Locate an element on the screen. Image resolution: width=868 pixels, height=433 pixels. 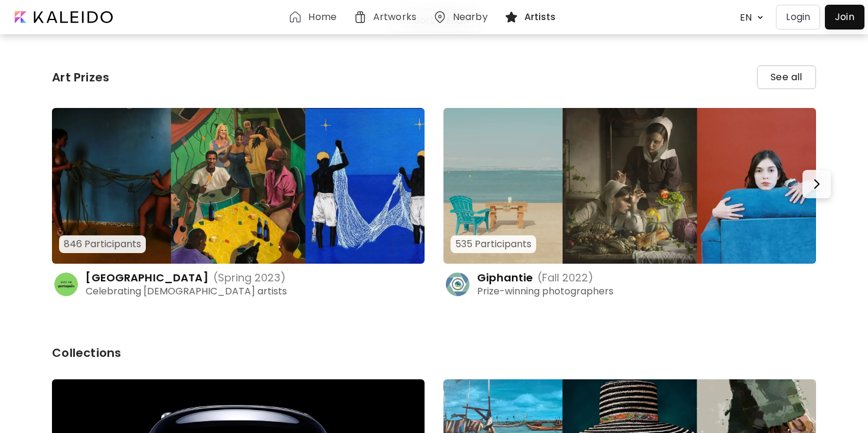
h5: Prize-winning photographers is located at coordinates (643, 291).